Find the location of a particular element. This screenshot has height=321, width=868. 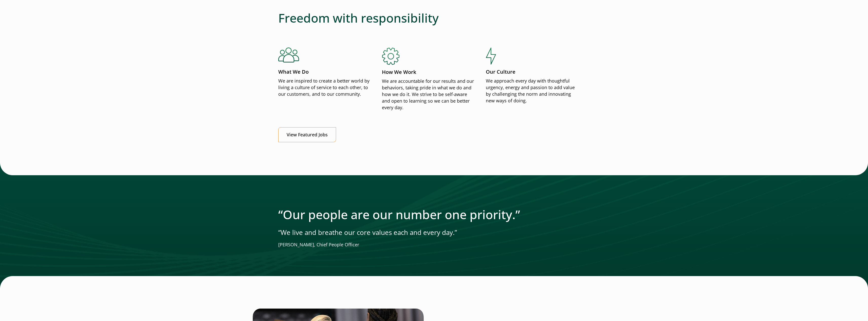

a: View Featured Jobs is located at coordinates (307, 134).